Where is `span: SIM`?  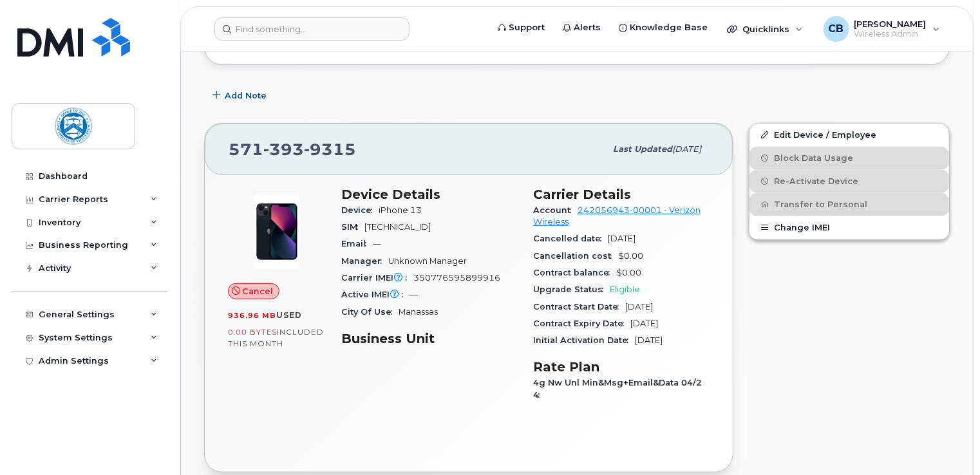
span: SIM is located at coordinates (353, 226).